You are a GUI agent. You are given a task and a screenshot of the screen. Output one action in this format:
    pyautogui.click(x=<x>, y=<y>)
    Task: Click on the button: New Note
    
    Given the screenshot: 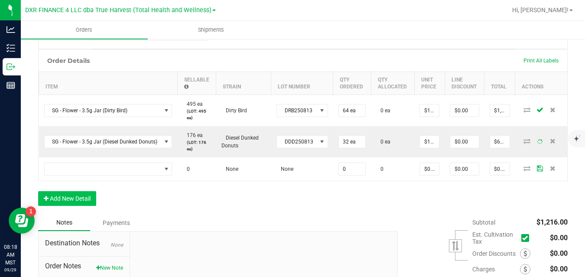 What is the action you would take?
    pyautogui.click(x=110, y=268)
    